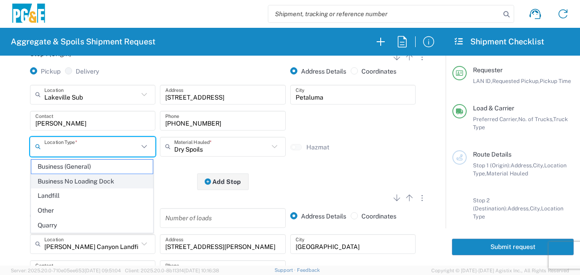 The width and height of the screenshot is (580, 275). I want to click on span: Load & Carrier, so click(494, 108).